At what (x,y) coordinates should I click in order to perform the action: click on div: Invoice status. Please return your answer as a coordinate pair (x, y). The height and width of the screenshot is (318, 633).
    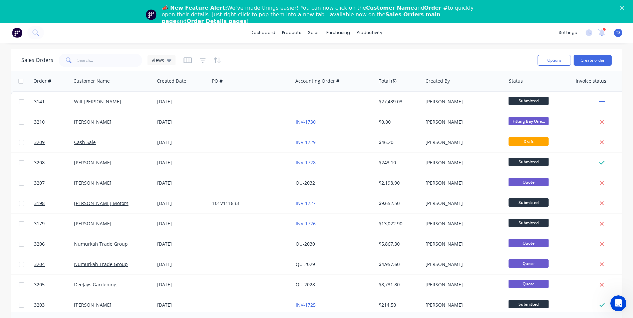
    Looking at the image, I should click on (591, 81).